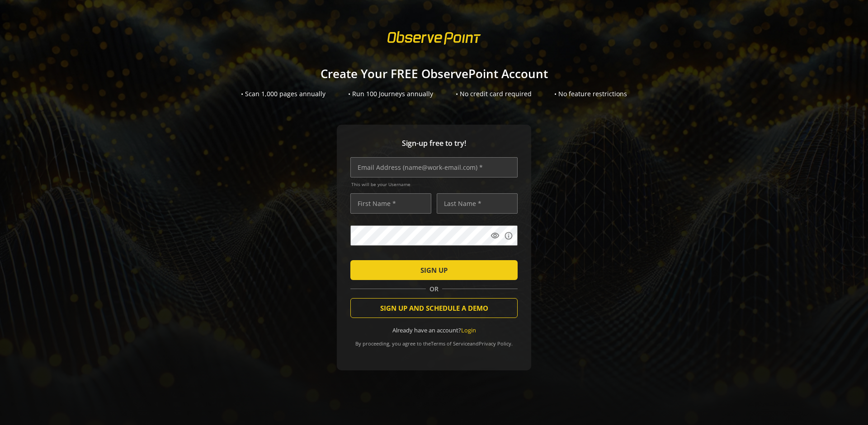  I want to click on a: Terms of Service, so click(450, 343).